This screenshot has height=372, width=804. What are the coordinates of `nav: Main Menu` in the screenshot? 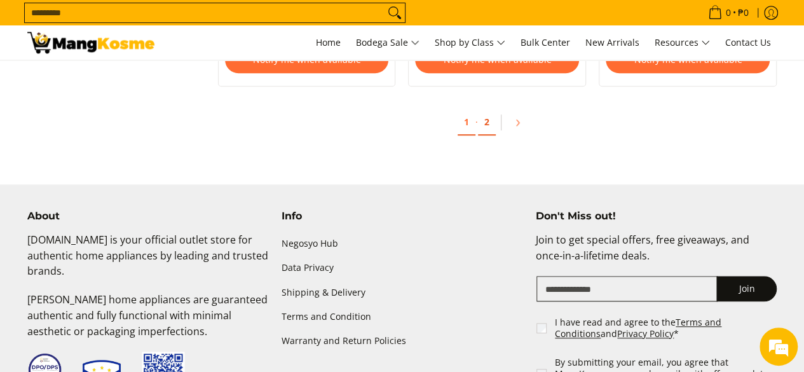 It's located at (472, 43).